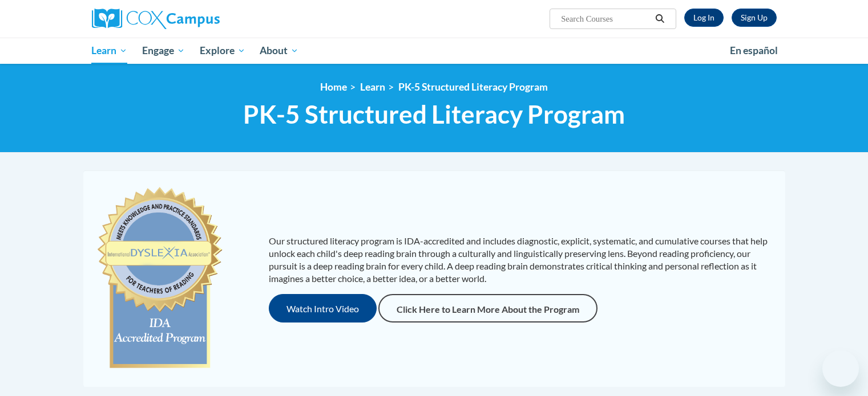 This screenshot has width=868, height=396. Describe the element at coordinates (434, 51) in the screenshot. I see `div: Main menu` at that location.